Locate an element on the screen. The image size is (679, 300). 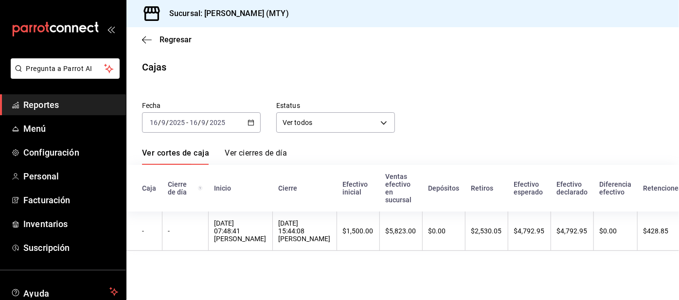
label: Fecha is located at coordinates (201, 106).